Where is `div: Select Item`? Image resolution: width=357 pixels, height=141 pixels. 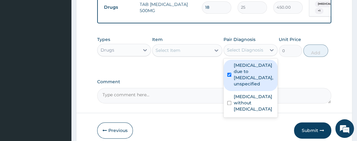
div: Select Item is located at coordinates (168, 50).